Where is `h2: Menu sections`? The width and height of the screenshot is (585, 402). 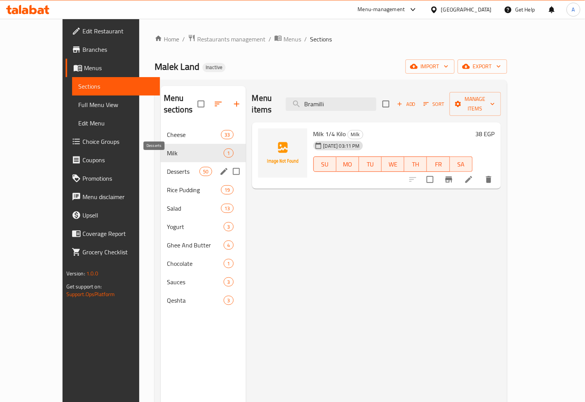 h2: Menu sections is located at coordinates (181, 104).